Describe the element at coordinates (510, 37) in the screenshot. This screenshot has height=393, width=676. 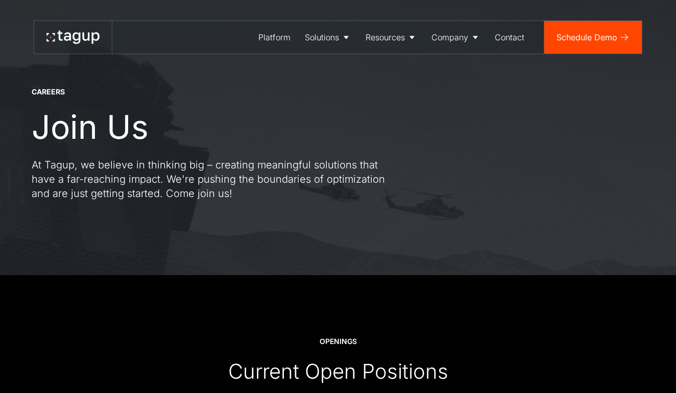
I see `a: Contact` at that location.